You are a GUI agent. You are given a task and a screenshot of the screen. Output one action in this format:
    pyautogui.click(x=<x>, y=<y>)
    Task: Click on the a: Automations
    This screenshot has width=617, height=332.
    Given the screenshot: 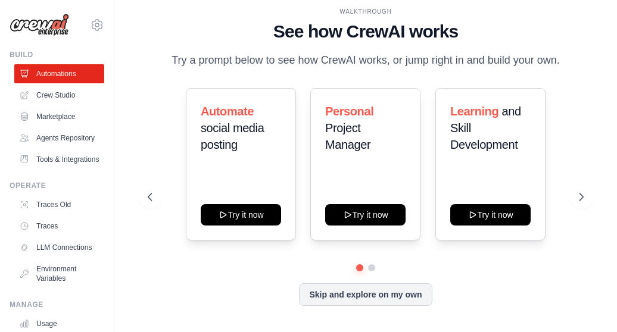 What is the action you would take?
    pyautogui.click(x=59, y=74)
    